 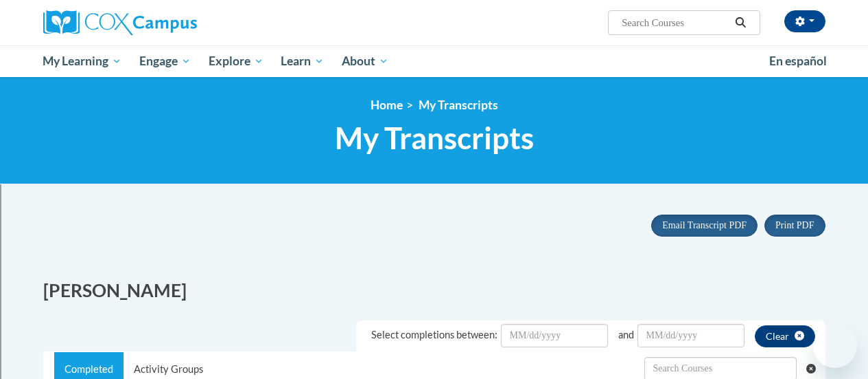 What do you see at coordinates (302, 61) in the screenshot?
I see `a: Learn` at bounding box center [302, 61].